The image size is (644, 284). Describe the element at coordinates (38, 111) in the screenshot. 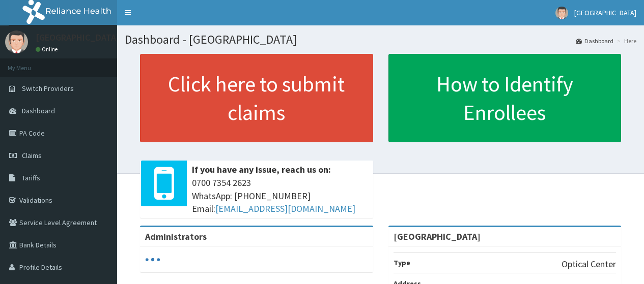

I see `span: Dashboard` at that location.